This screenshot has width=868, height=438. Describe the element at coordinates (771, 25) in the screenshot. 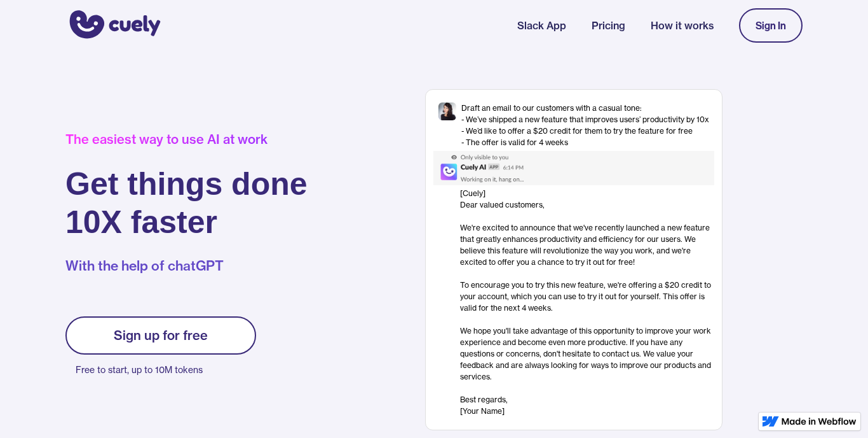

I see `div: Sign In` at that location.